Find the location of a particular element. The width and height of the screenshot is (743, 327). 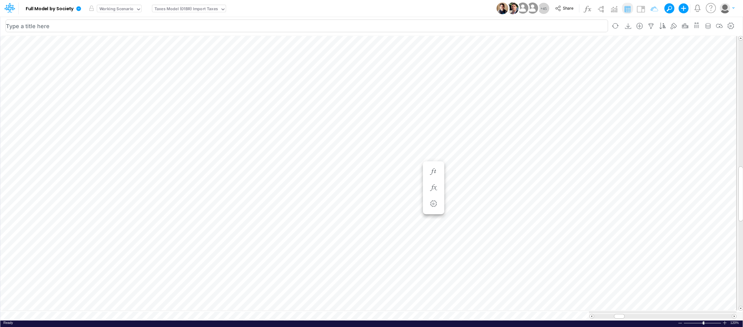

div: Zoom Out is located at coordinates (680, 323).